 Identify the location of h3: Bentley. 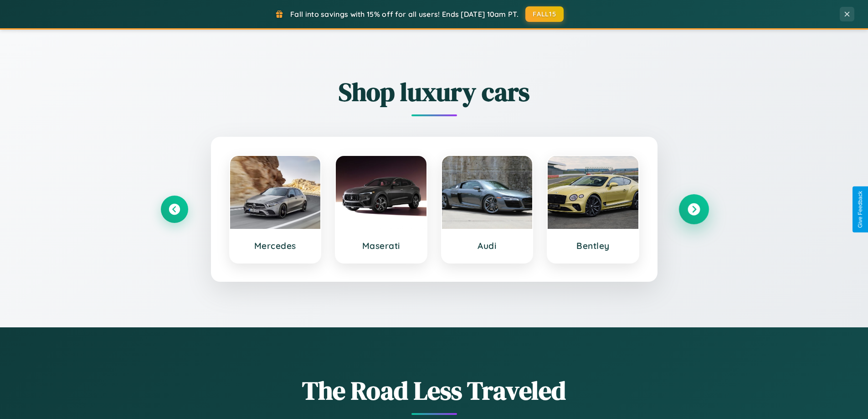
(593, 246).